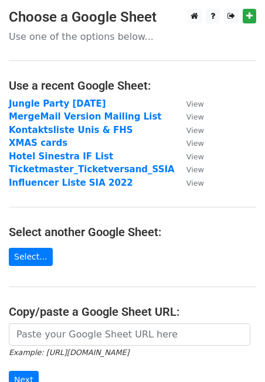  Describe the element at coordinates (85, 117) in the screenshot. I see `strong: MergeMail Version Mailing List` at that location.